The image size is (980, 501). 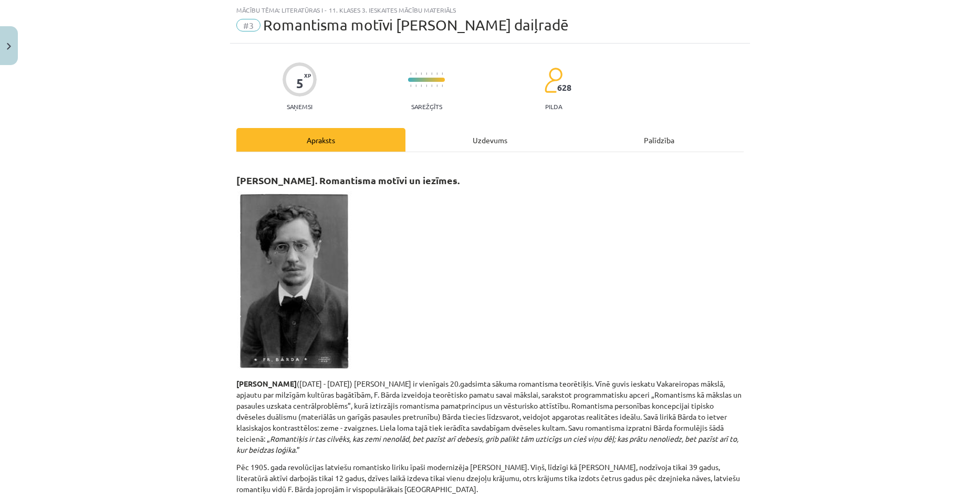 What do you see at coordinates (553, 80) in the screenshot?
I see `img: students-c634bb4e5e11cddfef0936a35e636f08e4e9abd3cc4e673bd6f9a4125e45ecb1.svg` at bounding box center [553, 80].